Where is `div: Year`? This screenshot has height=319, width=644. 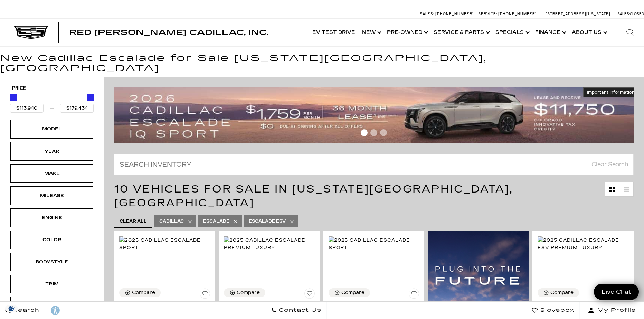
div: Year is located at coordinates (52, 151).